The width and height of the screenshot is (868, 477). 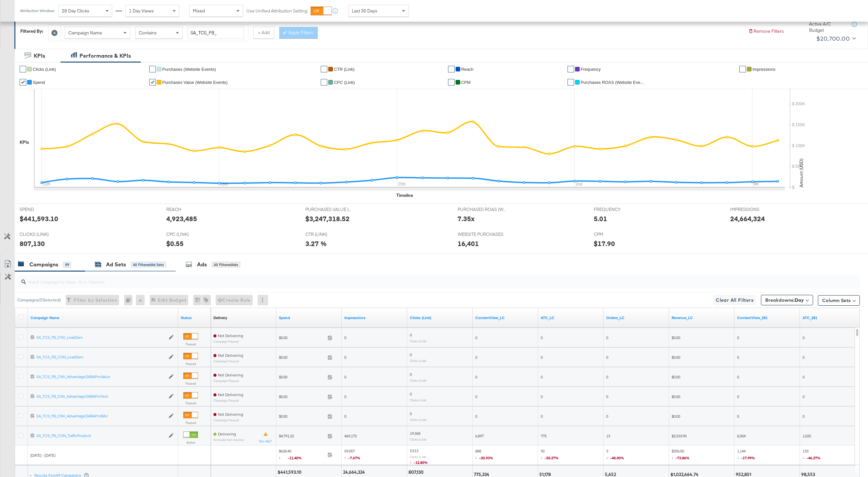 What do you see at coordinates (227, 434) in the screenshot?
I see `span: Delivering` at bounding box center [227, 434].